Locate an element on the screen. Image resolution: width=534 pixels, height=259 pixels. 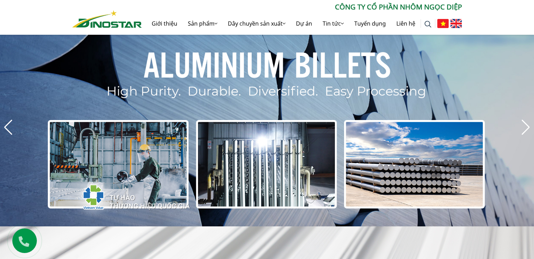
div: Next slide is located at coordinates (525, 127).